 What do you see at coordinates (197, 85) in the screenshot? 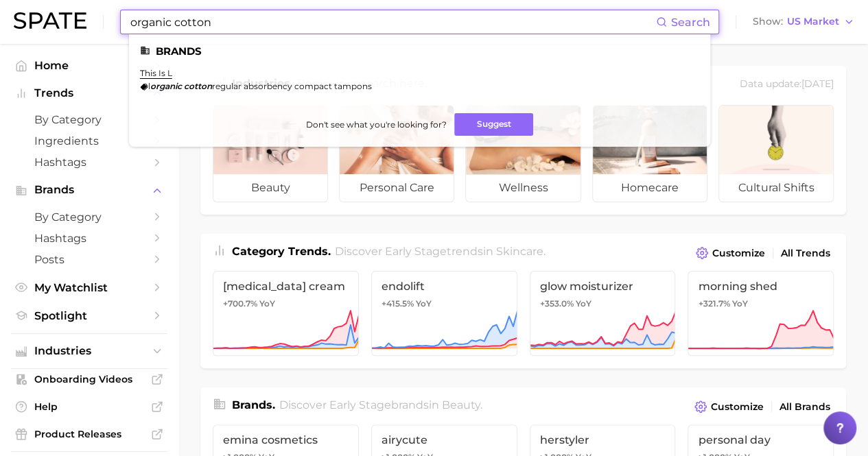
I see `em: cotton` at bounding box center [197, 85].